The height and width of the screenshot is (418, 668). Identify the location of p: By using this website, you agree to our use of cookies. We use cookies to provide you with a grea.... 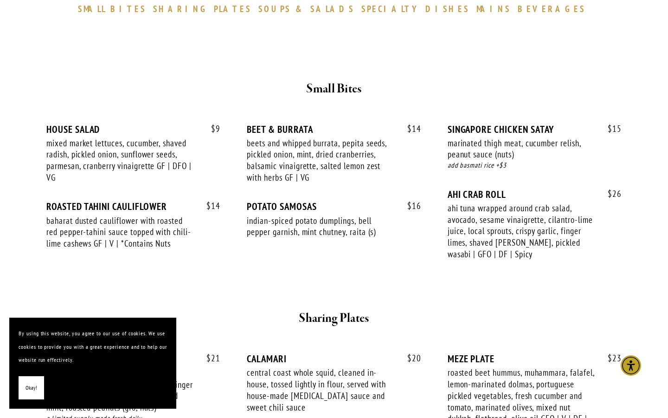
(93, 347).